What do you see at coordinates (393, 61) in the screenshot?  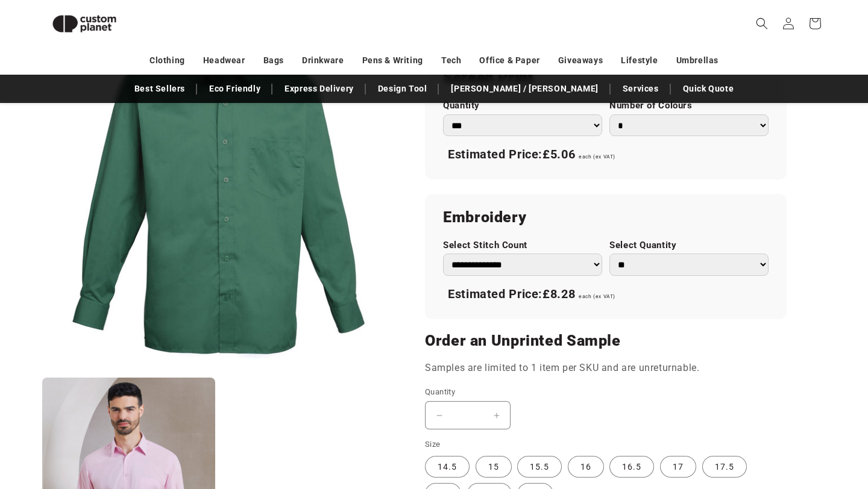 I see `a: Pens & Writing` at bounding box center [393, 61].